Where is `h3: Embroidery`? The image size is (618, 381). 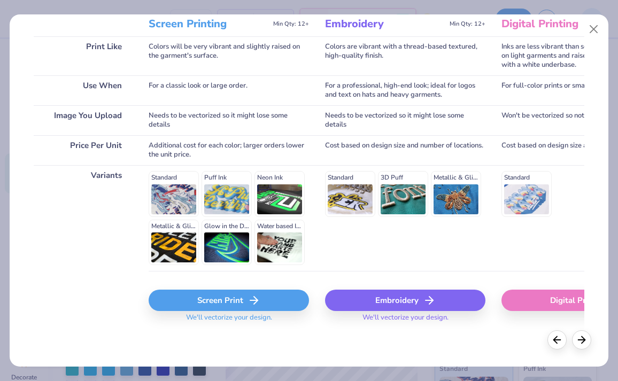 h3: Embroidery is located at coordinates (385, 24).